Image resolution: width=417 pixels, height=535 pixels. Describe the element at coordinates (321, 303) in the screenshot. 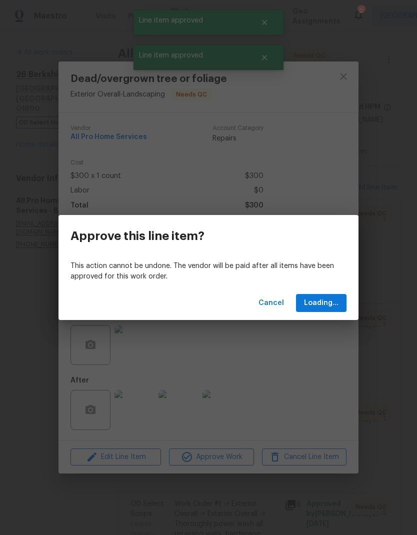

I see `button: Loading...` at that location.